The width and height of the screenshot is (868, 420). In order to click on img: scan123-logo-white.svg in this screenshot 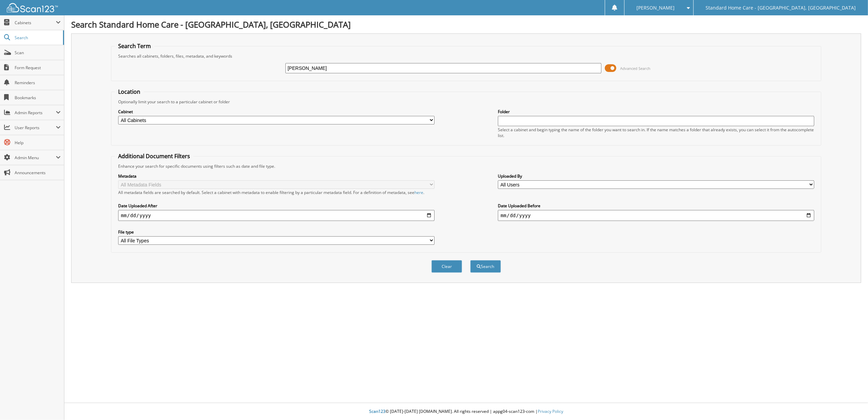, I will do `click(32, 7)`.